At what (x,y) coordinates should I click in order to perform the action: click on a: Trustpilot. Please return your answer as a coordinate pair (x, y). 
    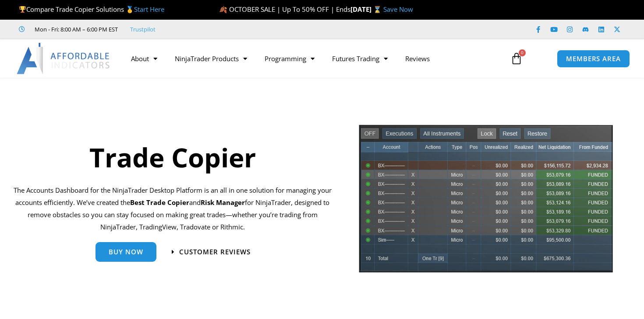
    Looking at the image, I should click on (142, 29).